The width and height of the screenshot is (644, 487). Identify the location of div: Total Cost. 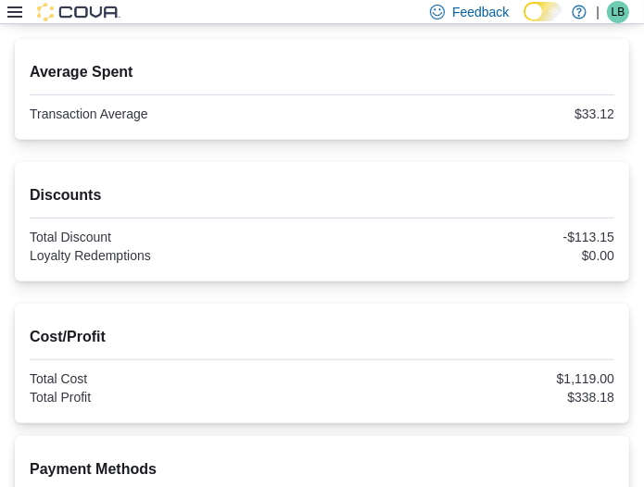
(174, 379).